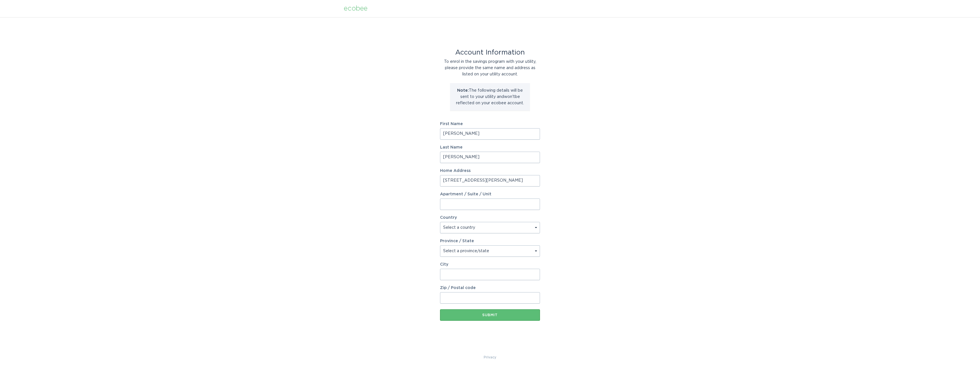 The width and height of the screenshot is (980, 369). Describe the element at coordinates (356, 8) in the screenshot. I see `div: ecobee` at that location.